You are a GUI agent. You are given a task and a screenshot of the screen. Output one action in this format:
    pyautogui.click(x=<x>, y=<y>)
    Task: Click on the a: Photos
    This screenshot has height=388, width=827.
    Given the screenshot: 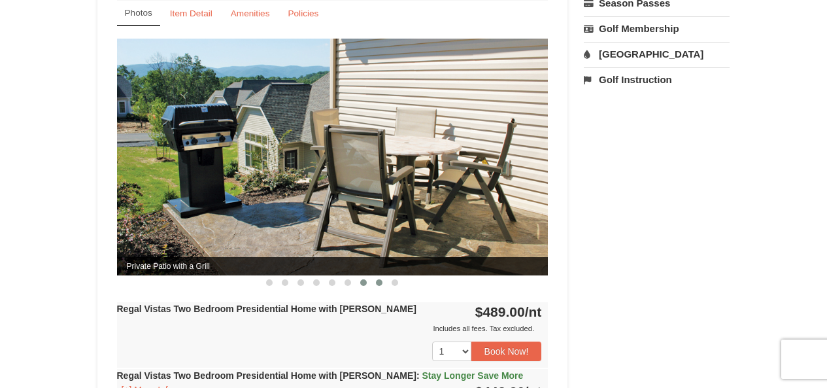 What is the action you would take?
    pyautogui.click(x=139, y=13)
    